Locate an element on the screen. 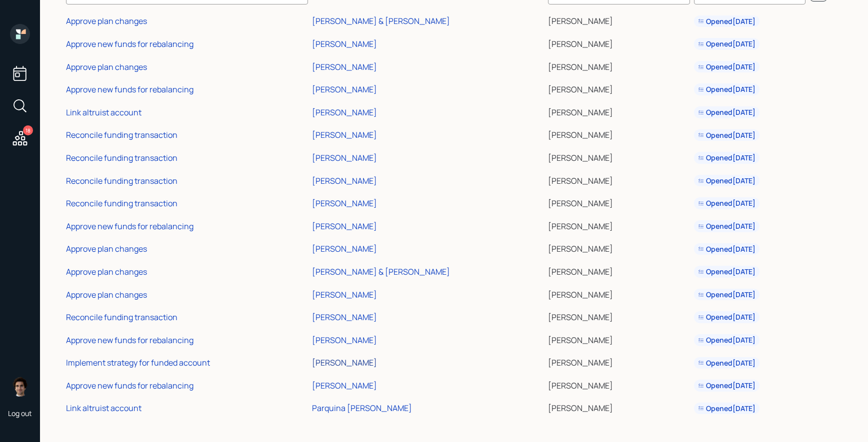  div: 18 is located at coordinates (28, 130).